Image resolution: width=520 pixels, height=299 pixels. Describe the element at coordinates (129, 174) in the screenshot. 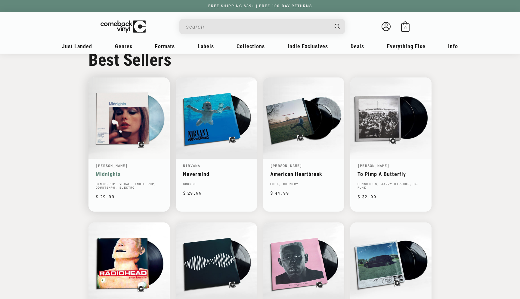

I see `a: Midnights` at that location.